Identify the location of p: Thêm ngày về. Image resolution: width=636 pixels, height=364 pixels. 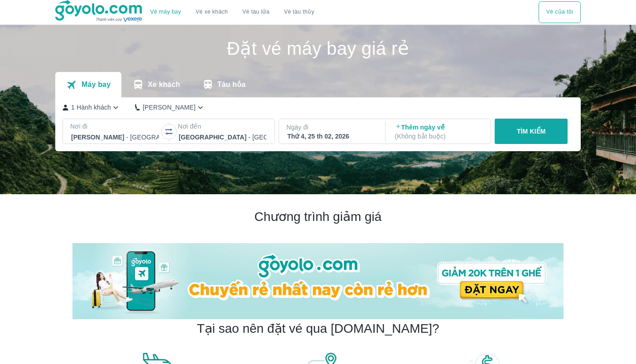
(439, 132).